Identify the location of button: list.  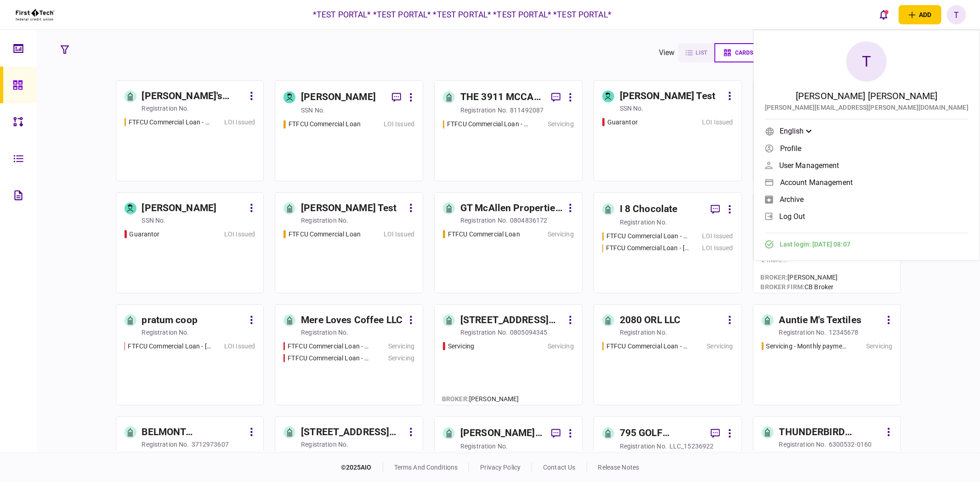
(696, 53).